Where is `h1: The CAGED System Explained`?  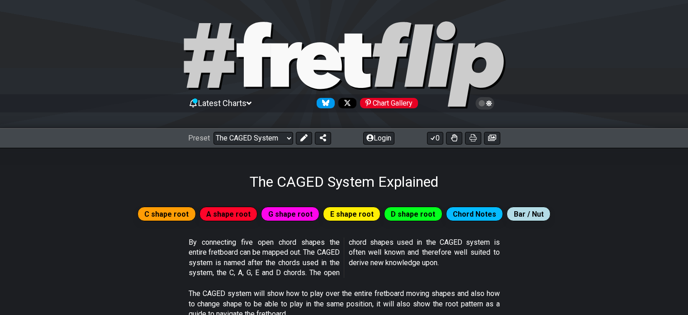
h1: The CAGED System Explained is located at coordinates (344, 182).